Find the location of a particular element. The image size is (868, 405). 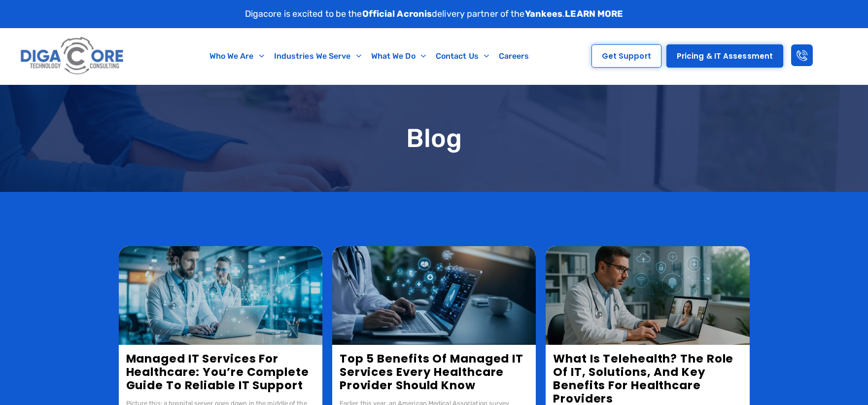

p: Digacore is excited to be the delivery partner of the . is located at coordinates (434, 14).